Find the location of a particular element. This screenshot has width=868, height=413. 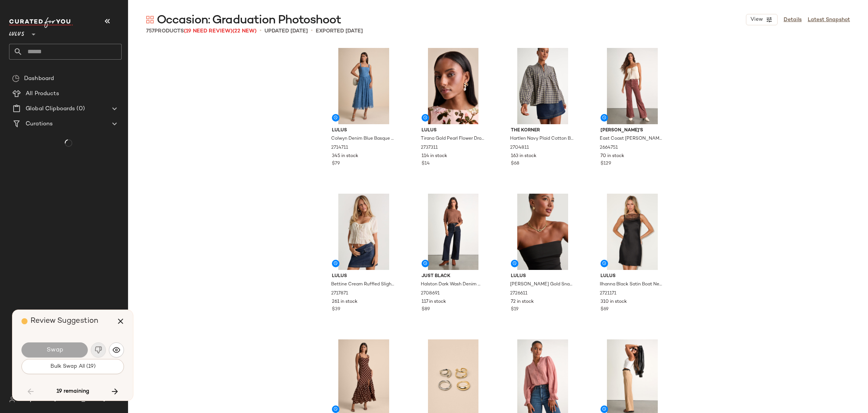

img: 2717871_05_detail_2025-08-21.jpg is located at coordinates (364, 232).